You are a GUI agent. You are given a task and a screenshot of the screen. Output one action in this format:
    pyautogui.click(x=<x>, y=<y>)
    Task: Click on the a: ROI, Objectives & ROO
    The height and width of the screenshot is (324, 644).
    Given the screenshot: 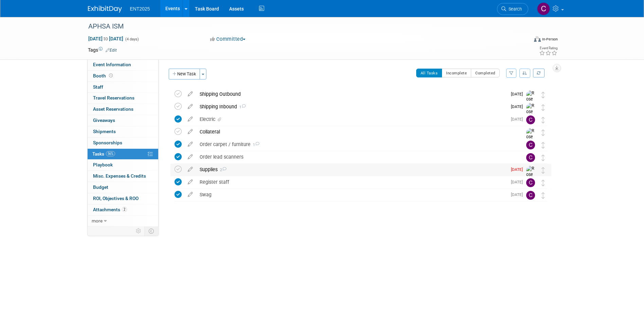 What is the action you would take?
    pyautogui.click(x=123, y=199)
    